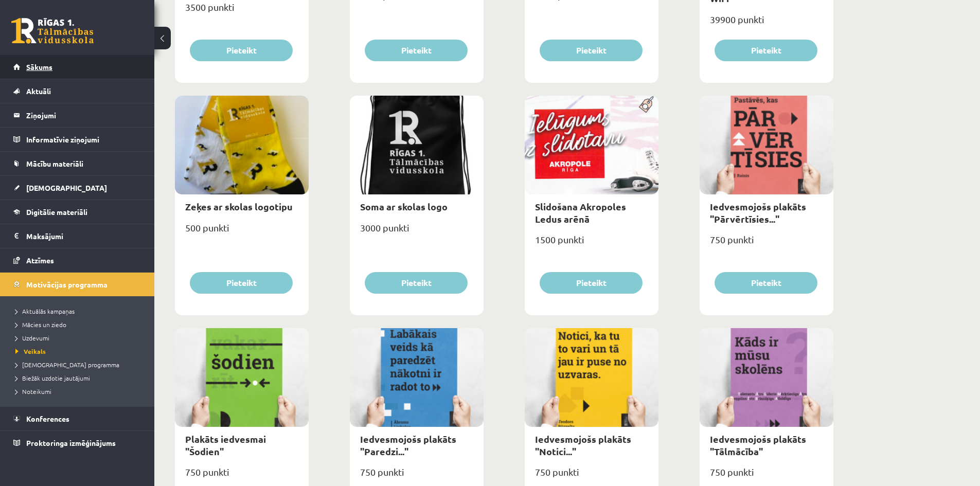 The height and width of the screenshot is (486, 980). I want to click on a: Proktoringa izmēģinājums, so click(77, 443).